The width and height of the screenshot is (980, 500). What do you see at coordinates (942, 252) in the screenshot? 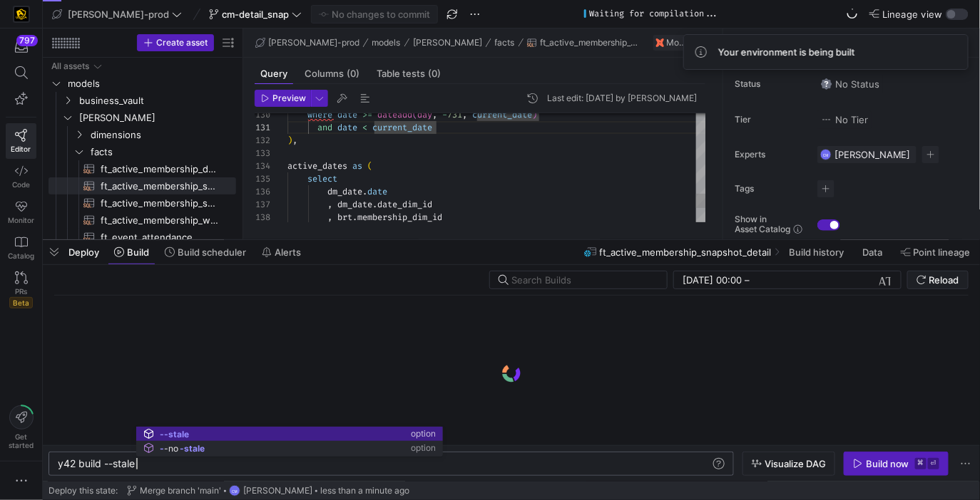
I see `span: Point lineage` at bounding box center [942, 252].